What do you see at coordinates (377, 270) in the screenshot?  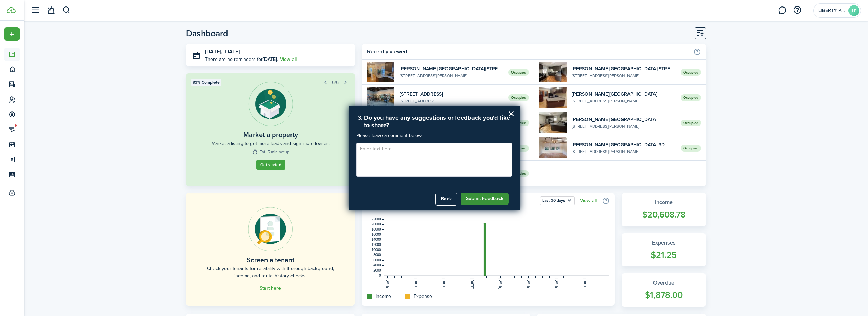 I see `tspan: 2000` at bounding box center [377, 270].